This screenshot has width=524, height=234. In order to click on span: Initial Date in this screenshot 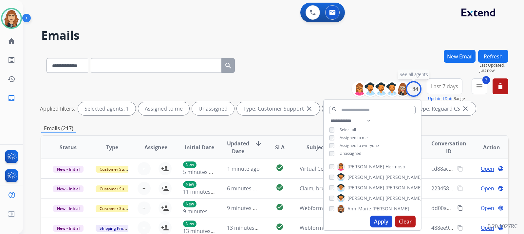, I will do `click(199, 147)`.